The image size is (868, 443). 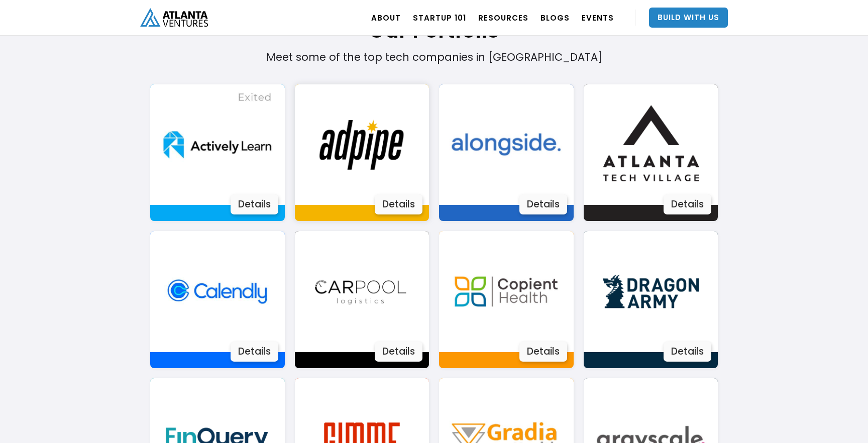 What do you see at coordinates (440, 18) in the screenshot?
I see `a: Startup 101` at bounding box center [440, 18].